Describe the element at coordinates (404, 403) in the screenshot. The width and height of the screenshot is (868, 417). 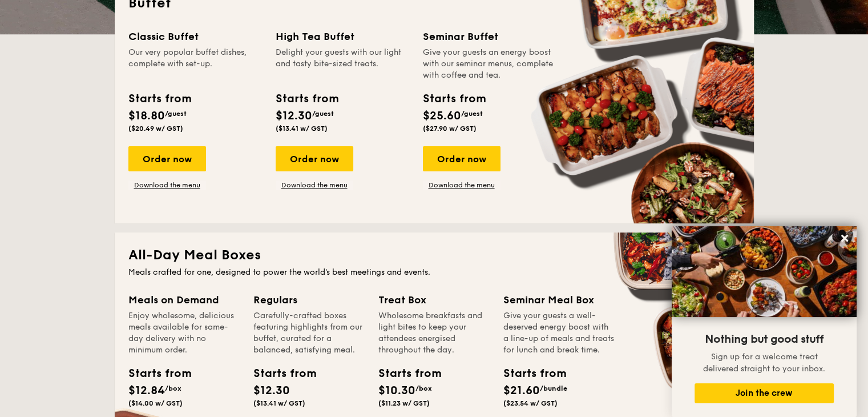
I see `span: ($11.23 w/ GST)` at that location.